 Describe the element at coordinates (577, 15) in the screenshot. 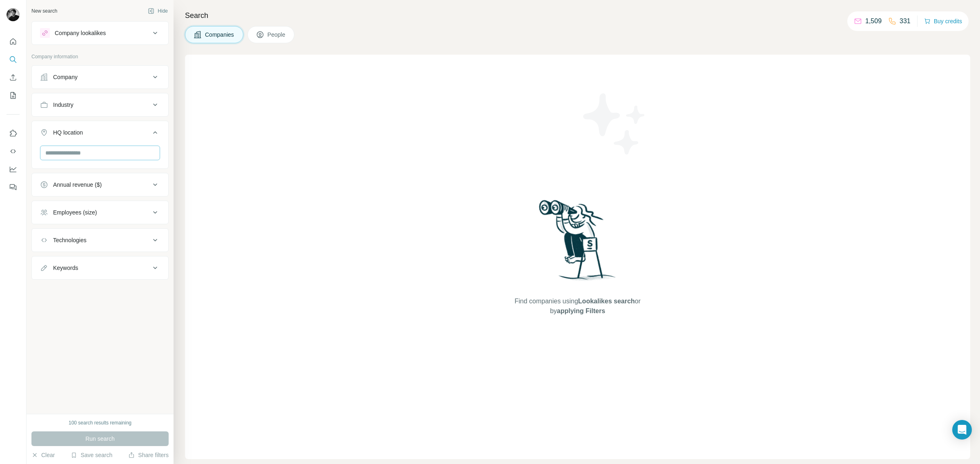

I see `h4: Search` at that location.